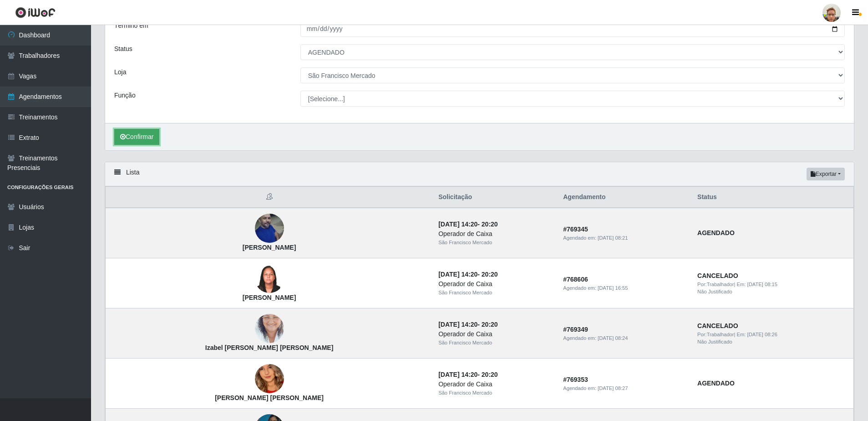 This screenshot has width=868, height=421. What do you see at coordinates (575, 229) in the screenshot?
I see `strong: # 769345` at bounding box center [575, 229].